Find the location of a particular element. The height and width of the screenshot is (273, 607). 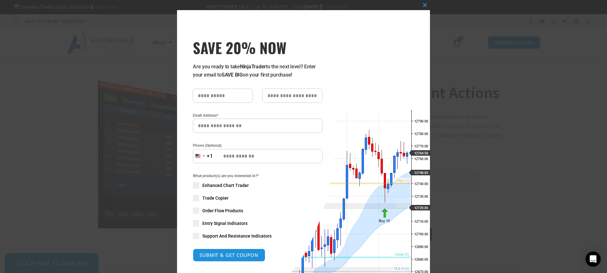

label: Email Address is located at coordinates (258, 115).